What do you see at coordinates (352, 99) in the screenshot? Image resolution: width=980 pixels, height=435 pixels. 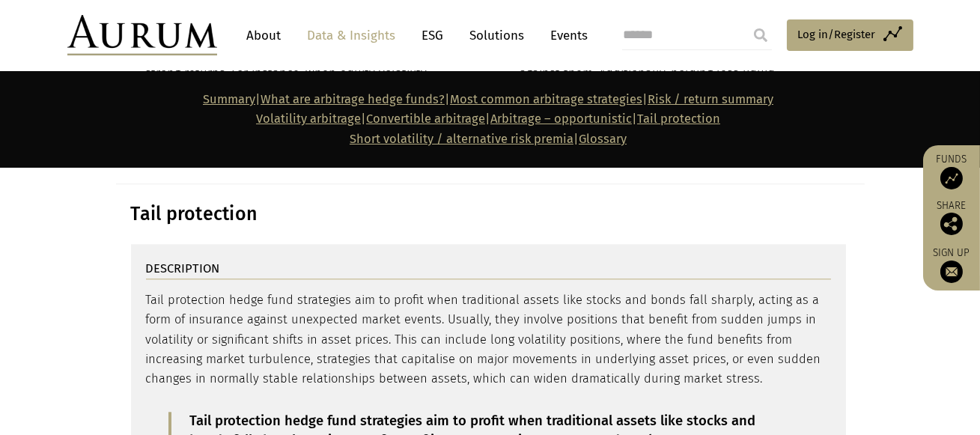 I see `a: What are arbitrage hedge funds?` at bounding box center [352, 99].